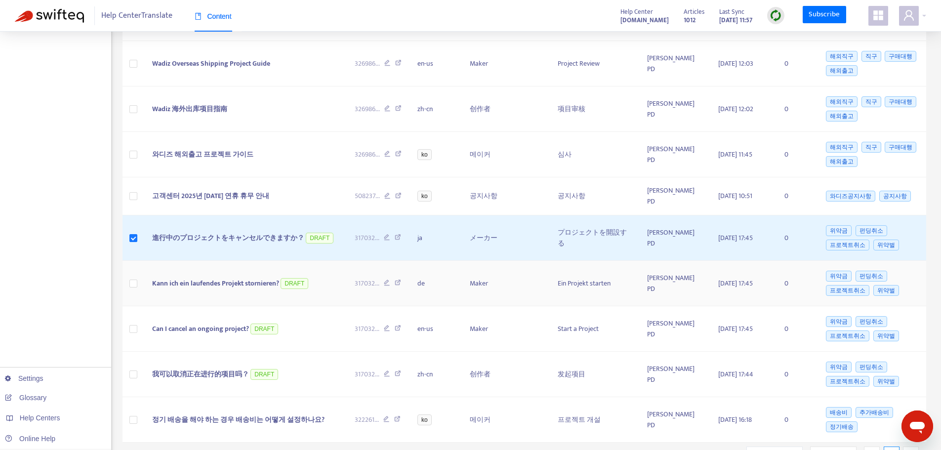 The width and height of the screenshot is (941, 450). What do you see at coordinates (879, 15) in the screenshot?
I see `span: appstore` at bounding box center [879, 15].